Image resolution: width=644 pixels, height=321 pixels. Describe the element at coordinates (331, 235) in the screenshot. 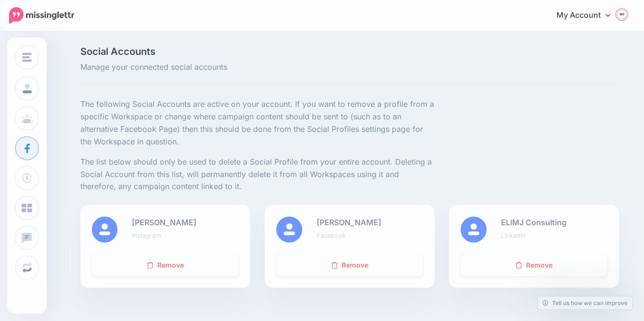

I see `small: Facebook` at that location.